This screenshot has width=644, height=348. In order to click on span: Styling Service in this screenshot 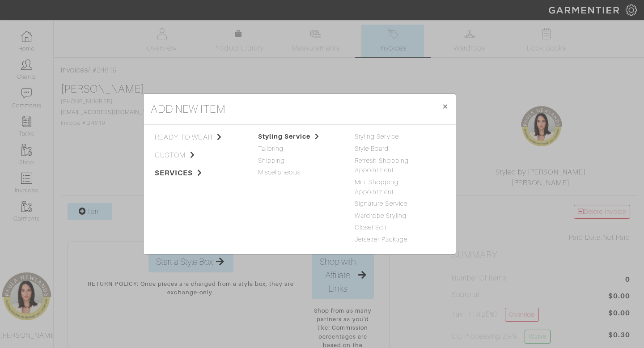, I will do `click(289, 137)`.